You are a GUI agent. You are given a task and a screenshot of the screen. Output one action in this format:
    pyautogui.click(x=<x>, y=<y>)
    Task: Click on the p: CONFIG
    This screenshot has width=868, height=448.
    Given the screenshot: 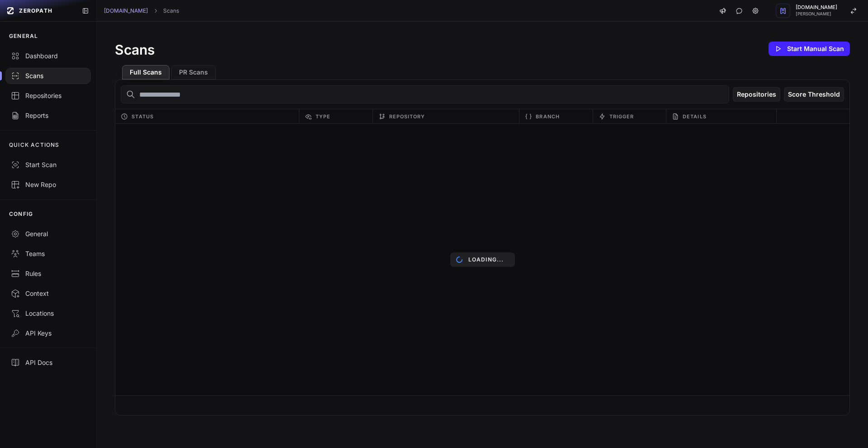 What is the action you would take?
    pyautogui.click(x=21, y=214)
    